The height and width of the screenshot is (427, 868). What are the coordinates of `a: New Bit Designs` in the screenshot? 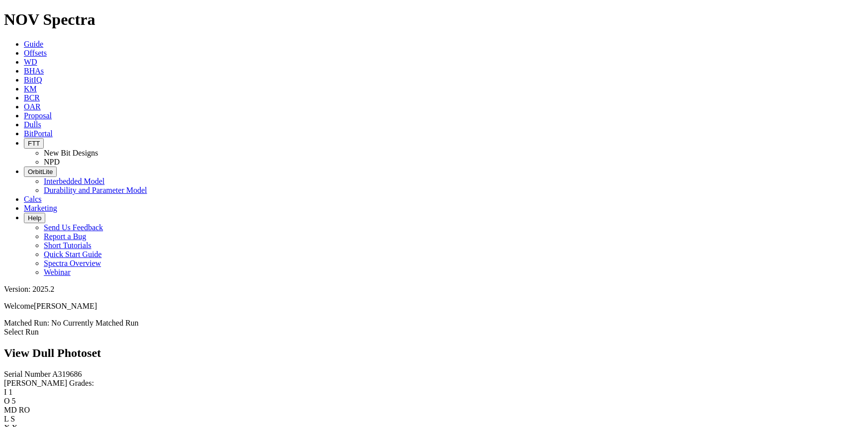 It's located at (71, 153).